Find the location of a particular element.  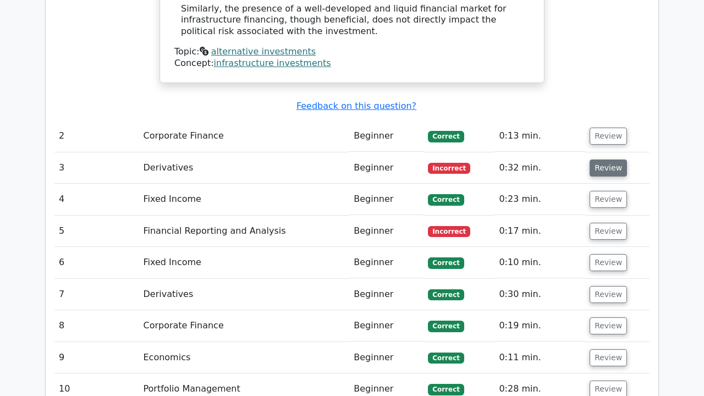

td: 6 is located at coordinates (96, 262).